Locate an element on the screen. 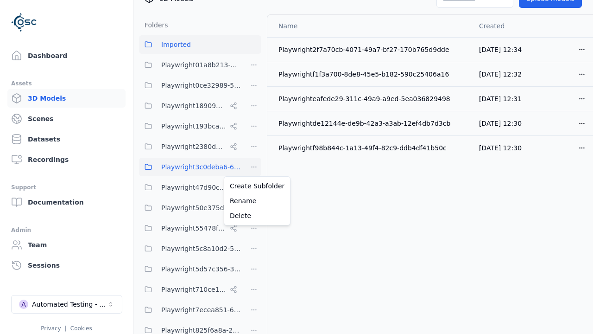  a: Delete is located at coordinates (257, 215).